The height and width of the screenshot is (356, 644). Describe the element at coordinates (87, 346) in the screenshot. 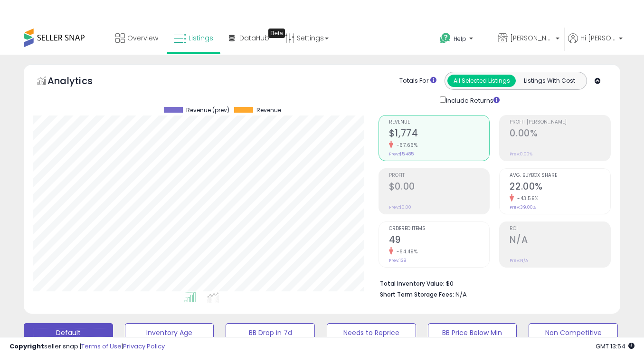

I see `div: seller snap | |` at that location.